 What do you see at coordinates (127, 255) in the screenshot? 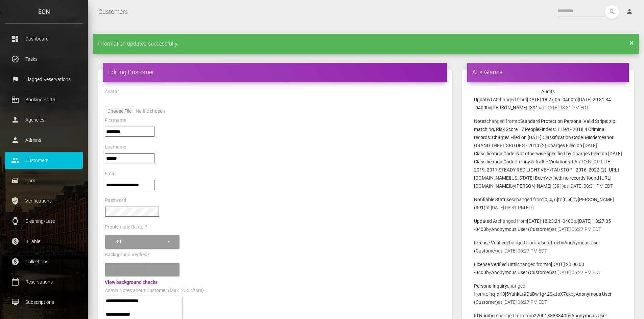
I see `label: Background Verified?` at bounding box center [127, 255].